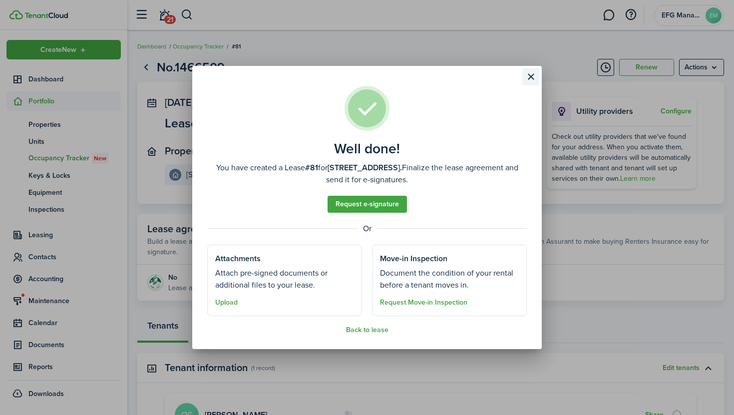  What do you see at coordinates (226, 303) in the screenshot?
I see `button: Upload` at bounding box center [226, 303].